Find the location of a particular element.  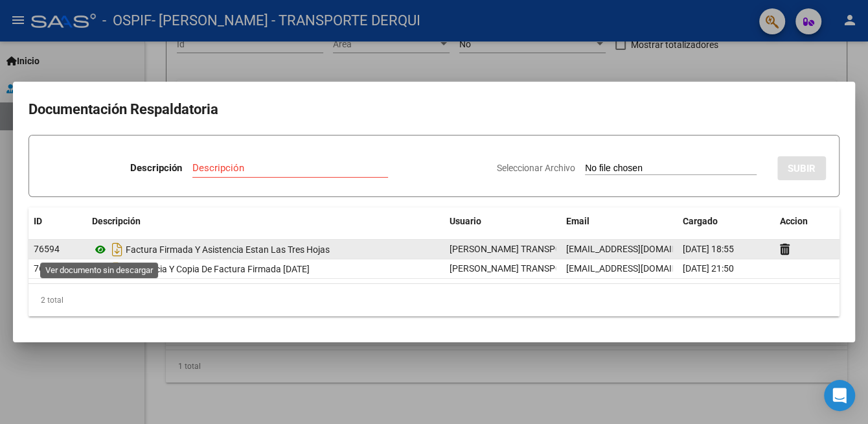

span: 76594 is located at coordinates (46, 249).